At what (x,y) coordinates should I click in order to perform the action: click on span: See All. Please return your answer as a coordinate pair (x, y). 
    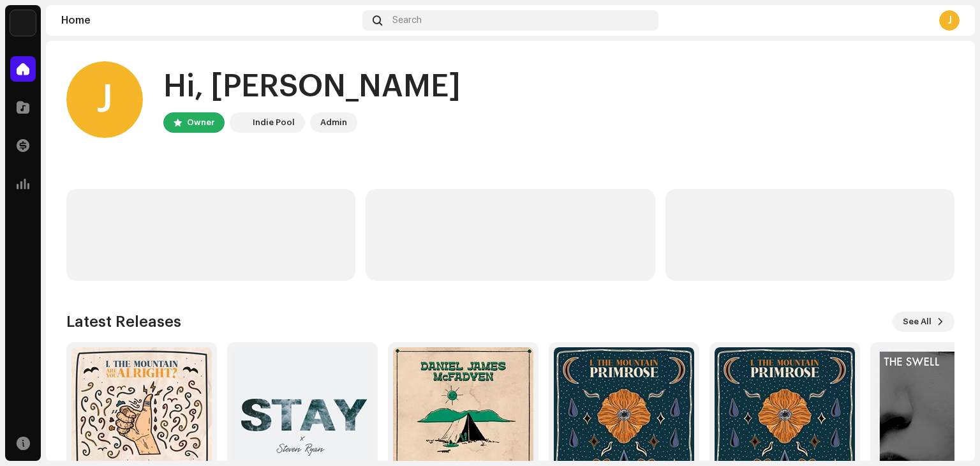
    Looking at the image, I should click on (917, 322).